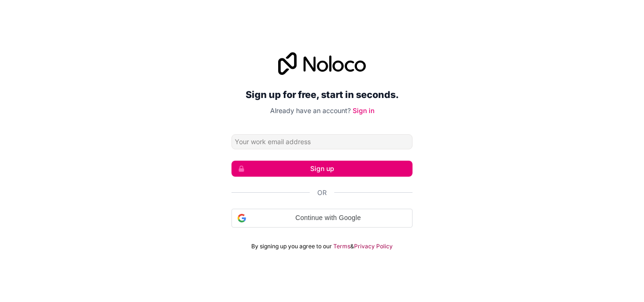  I want to click on span: Continue with Google, so click(328, 217).